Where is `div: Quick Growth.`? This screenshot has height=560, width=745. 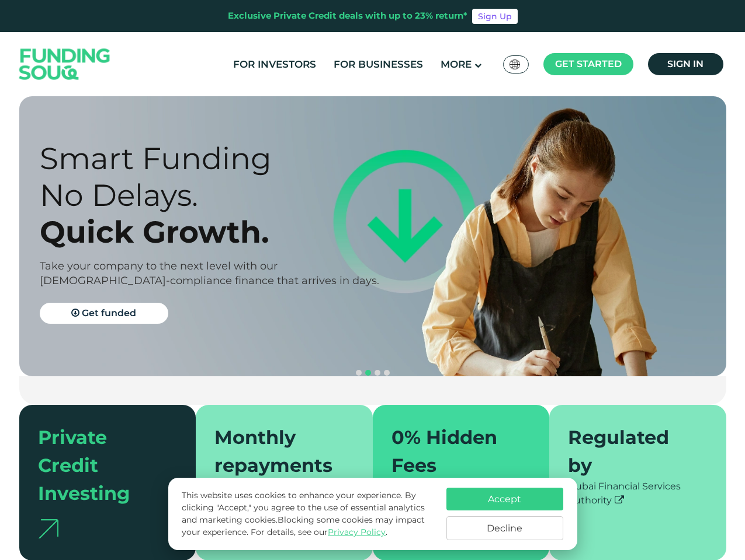
div: Quick Growth. is located at coordinates (216, 232).